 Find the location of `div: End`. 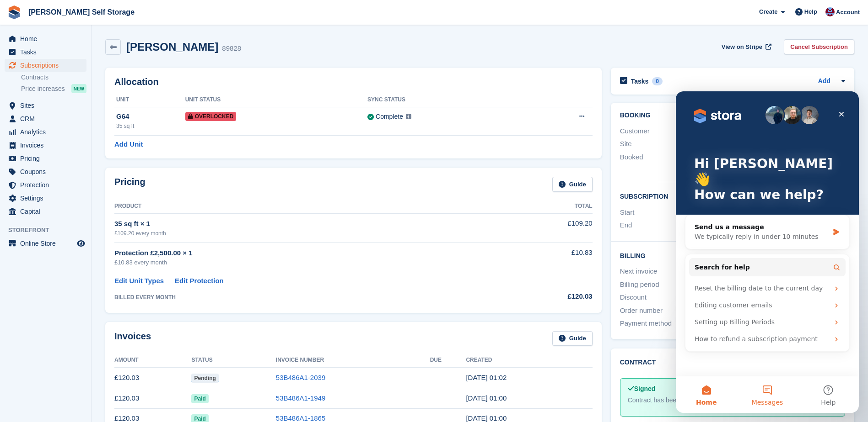

div: End is located at coordinates (676, 225).